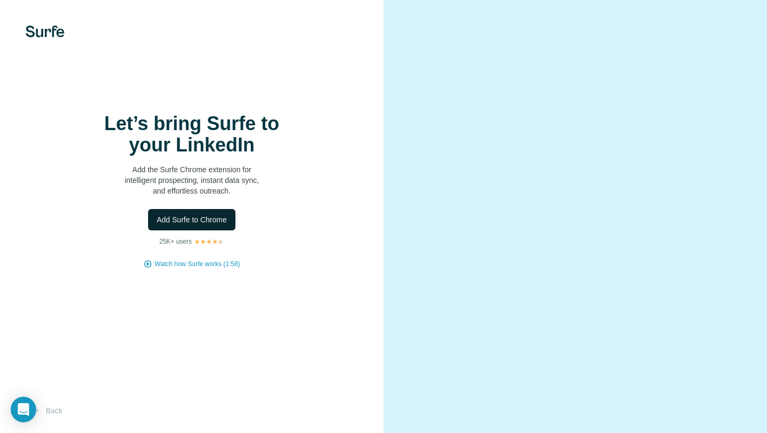  I want to click on img: Rating Stars, so click(209, 241).